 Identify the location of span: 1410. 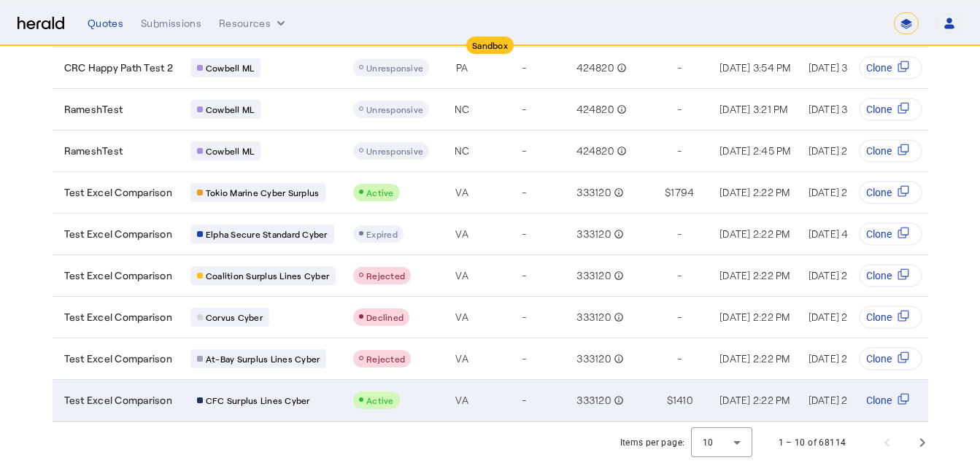
(683, 401).